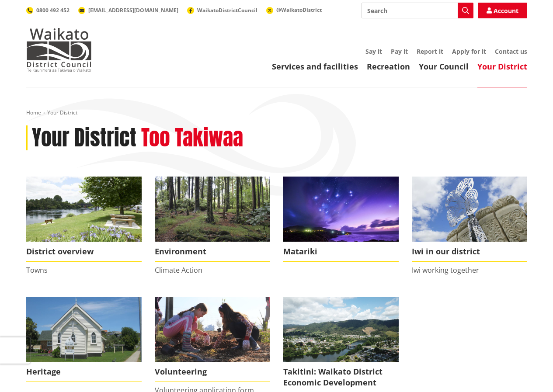 The height and width of the screenshot is (392, 553). What do you see at coordinates (374, 51) in the screenshot?
I see `a: Say it` at bounding box center [374, 51].